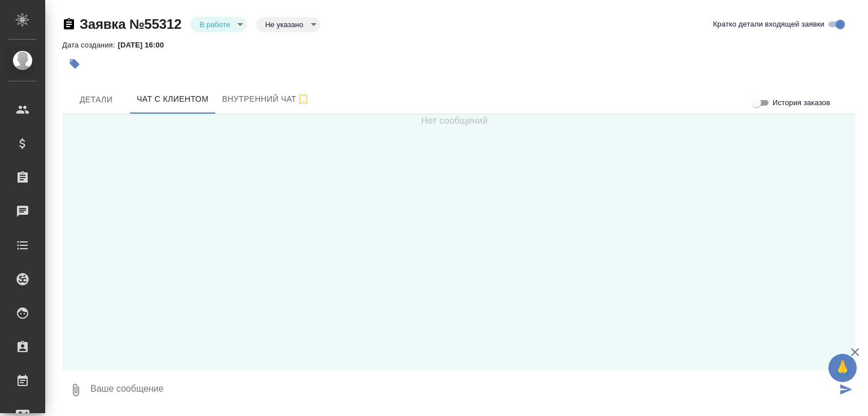 Image resolution: width=868 pixels, height=416 pixels. I want to click on button: Не указано, so click(284, 25).